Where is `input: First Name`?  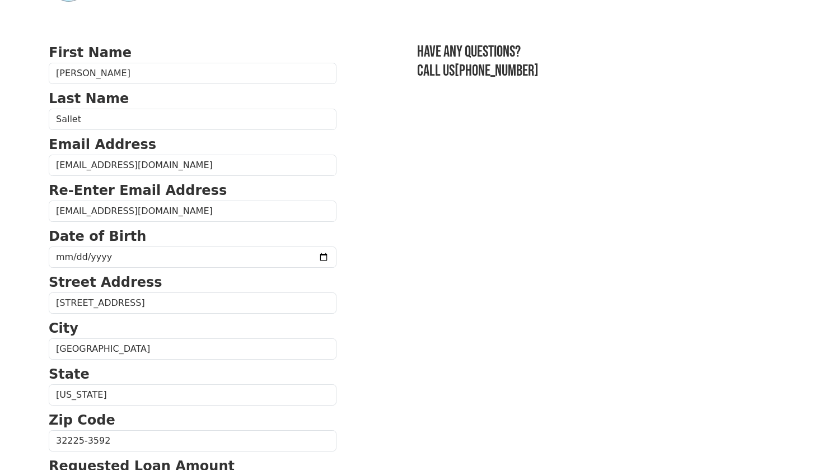
input: First Name is located at coordinates (193, 73).